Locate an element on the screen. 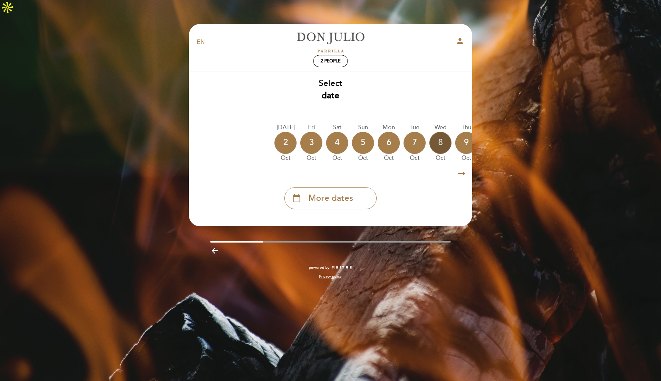 The height and width of the screenshot is (381, 661). span: powered by is located at coordinates (319, 268).